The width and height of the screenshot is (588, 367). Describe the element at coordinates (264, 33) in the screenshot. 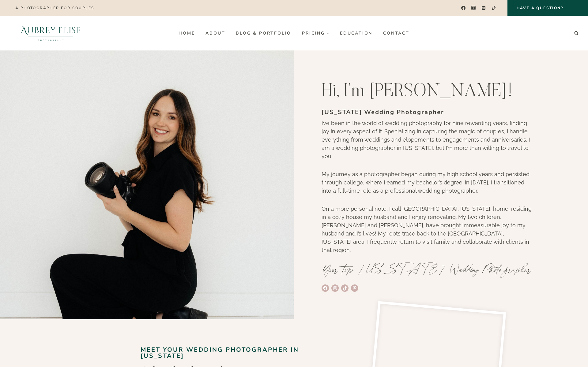

I see `a: Blog & Portfolio` at that location.